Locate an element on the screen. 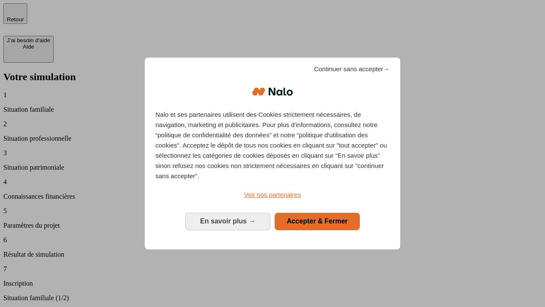 Image resolution: width=545 pixels, height=307 pixels. div: Bienvenue chez Nalo Gestion du consentement is located at coordinates (273, 153).